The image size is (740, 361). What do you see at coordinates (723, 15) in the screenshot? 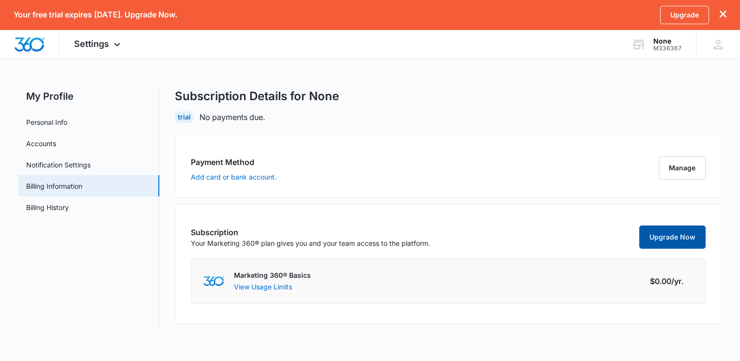
I see `button: dismiss this dialog` at bounding box center [723, 15].